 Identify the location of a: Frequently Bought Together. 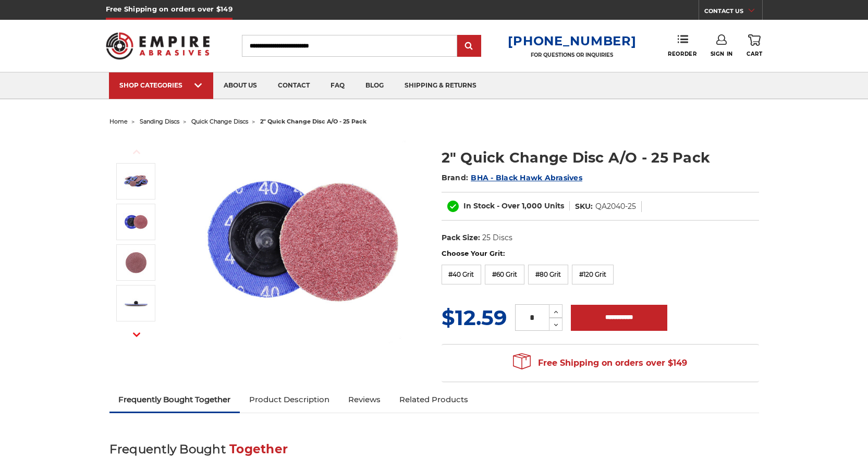
(175, 400).